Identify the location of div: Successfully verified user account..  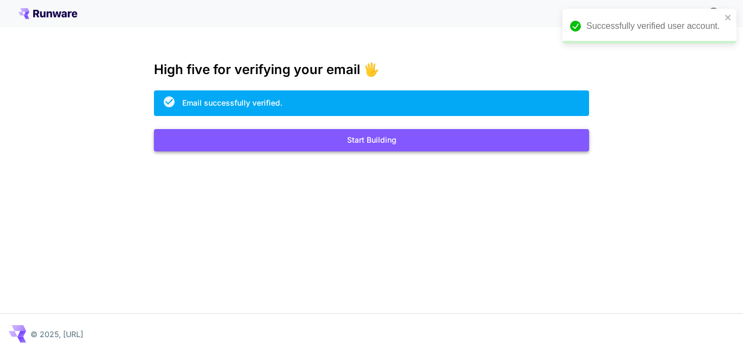
(654, 26).